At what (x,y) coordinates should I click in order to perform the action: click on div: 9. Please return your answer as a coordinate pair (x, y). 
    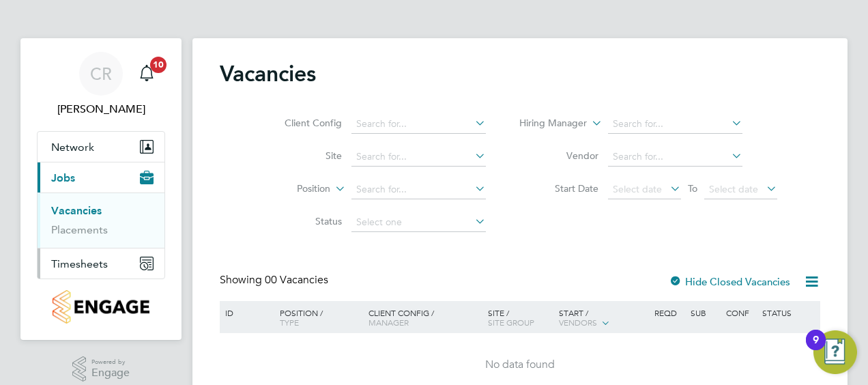
    Looking at the image, I should click on (816, 349).